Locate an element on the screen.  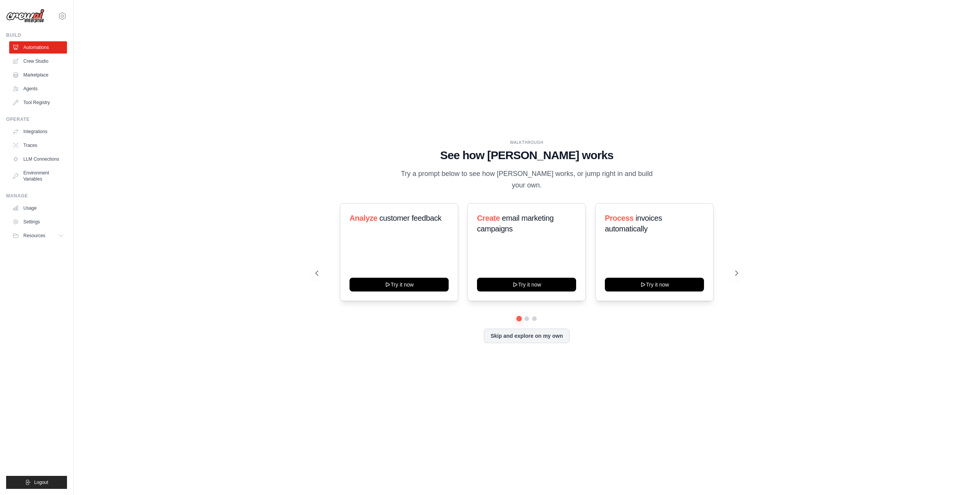
a: Crew Studio is located at coordinates (38, 61).